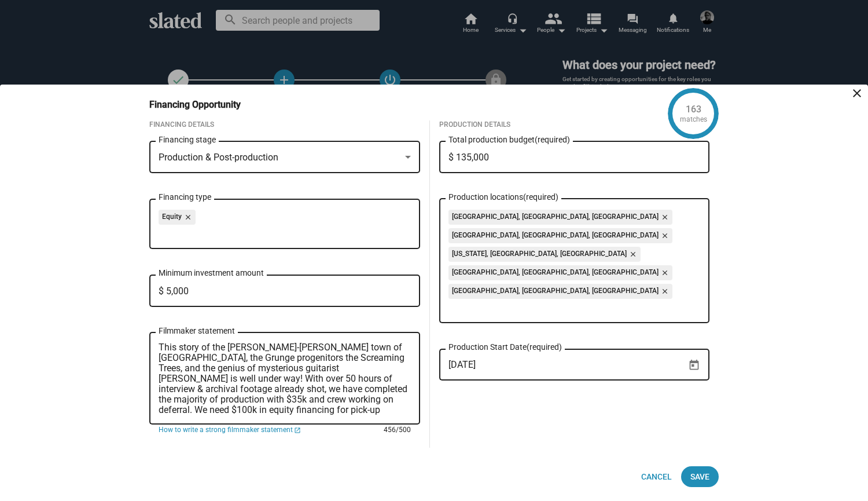 The width and height of the screenshot is (868, 501). I want to click on span: How to write a strong filmmaker statement, so click(226, 430).